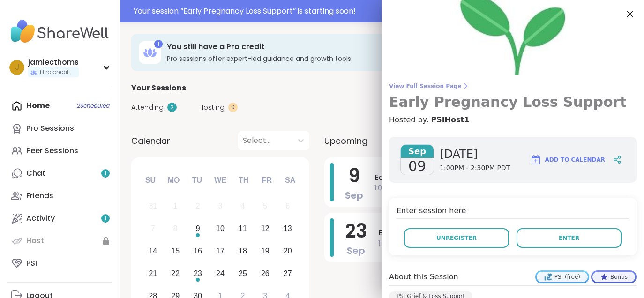  I want to click on span: 23, so click(356, 231).